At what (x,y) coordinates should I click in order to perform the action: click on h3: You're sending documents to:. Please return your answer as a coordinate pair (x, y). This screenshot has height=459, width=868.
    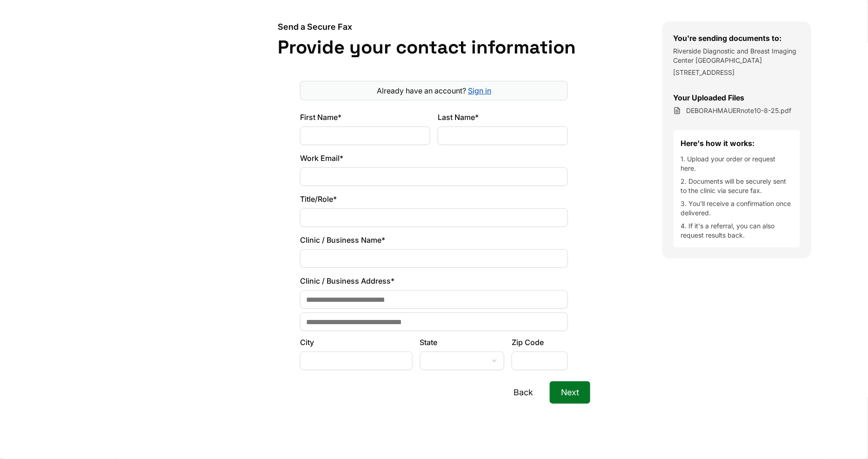
    Looking at the image, I should click on (737, 38).